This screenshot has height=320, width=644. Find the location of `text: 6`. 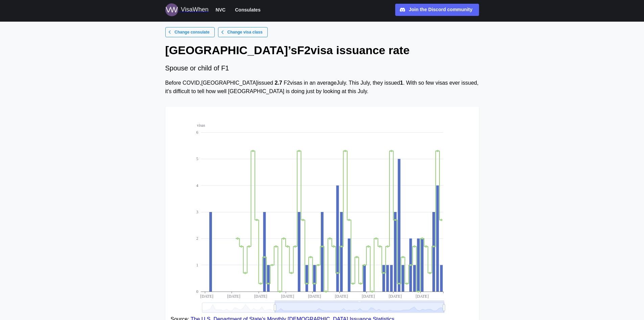

text: 6 is located at coordinates (197, 132).